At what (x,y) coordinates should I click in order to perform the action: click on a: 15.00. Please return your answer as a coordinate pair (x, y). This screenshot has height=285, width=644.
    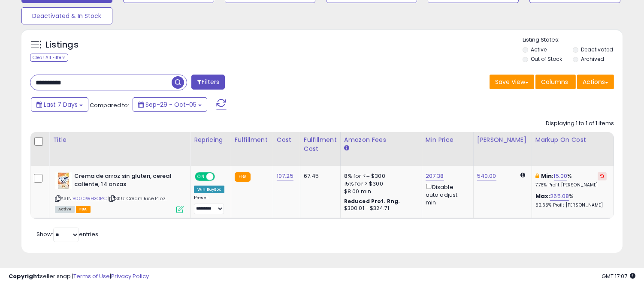
    Looking at the image, I should click on (561, 176).